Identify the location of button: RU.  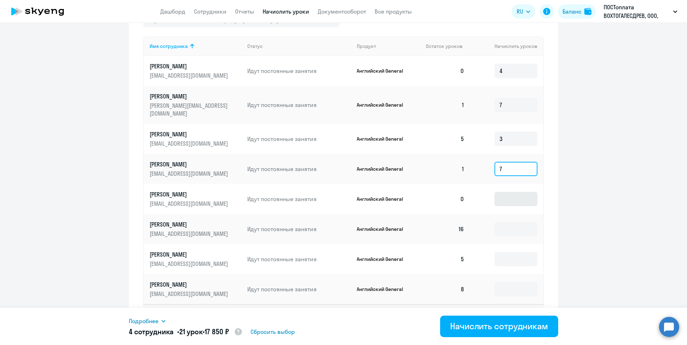
(523, 11).